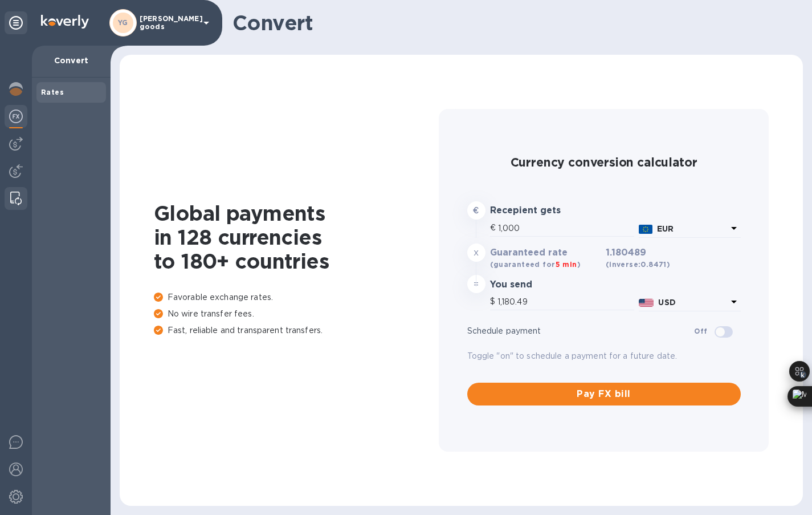  I want to click on p: Favorable exchange rates., so click(296, 297).